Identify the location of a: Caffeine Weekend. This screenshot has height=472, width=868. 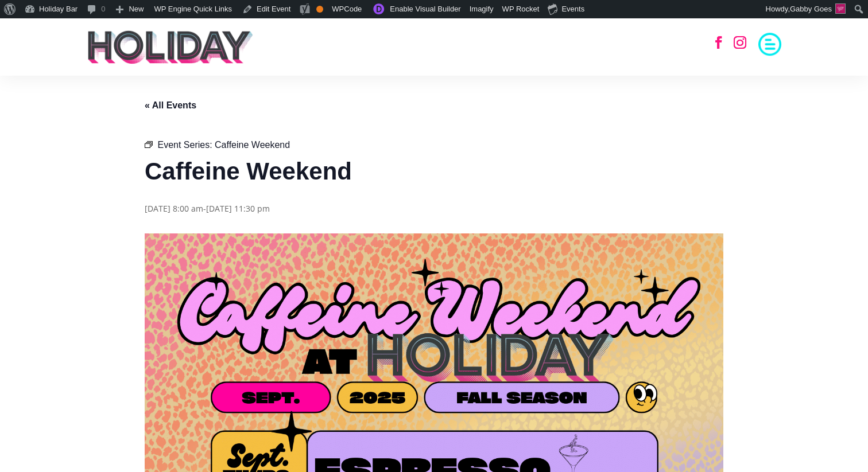
(252, 145).